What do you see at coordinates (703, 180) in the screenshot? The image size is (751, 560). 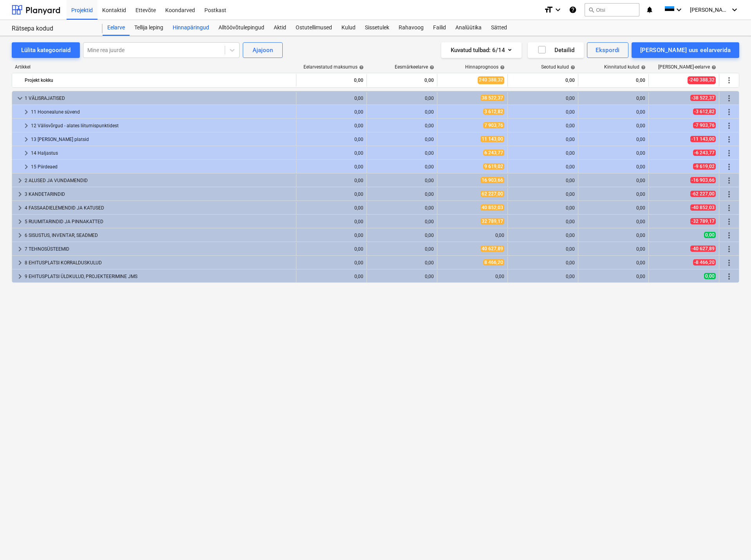 I see `span: -16 903,66` at bounding box center [703, 180].